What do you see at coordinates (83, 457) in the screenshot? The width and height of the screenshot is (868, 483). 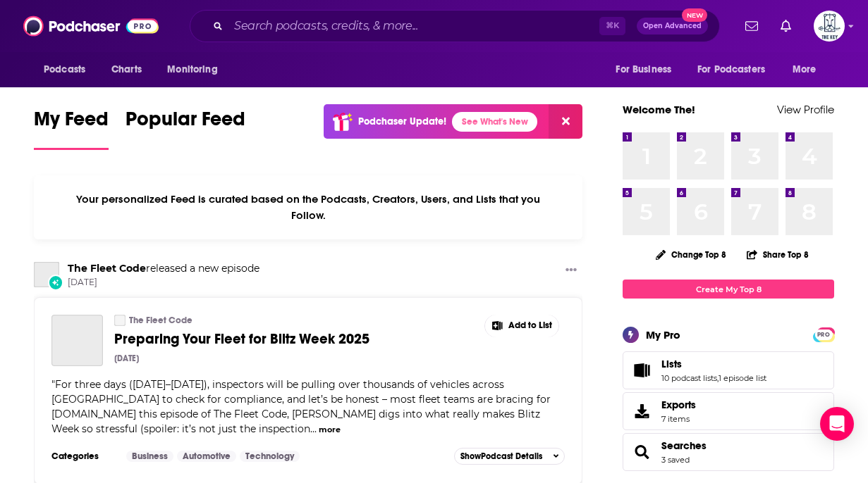 I see `h3: Categories` at bounding box center [83, 457].